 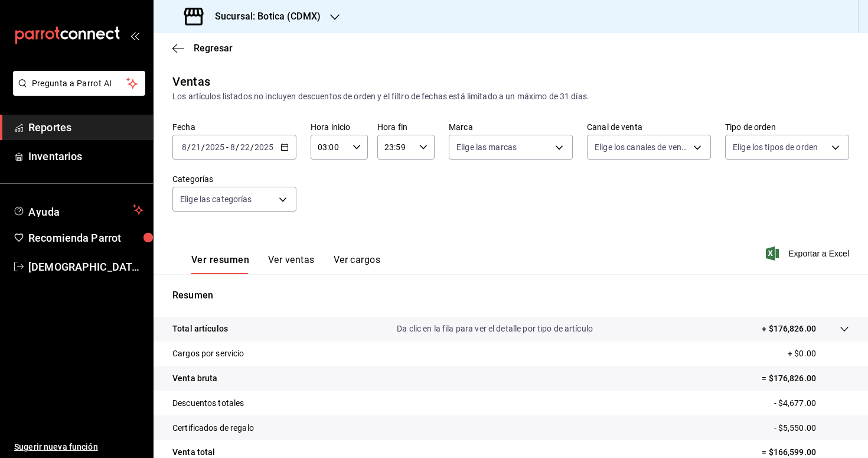 What do you see at coordinates (405, 127) in the screenshot?
I see `label: Hora fin` at bounding box center [405, 127].